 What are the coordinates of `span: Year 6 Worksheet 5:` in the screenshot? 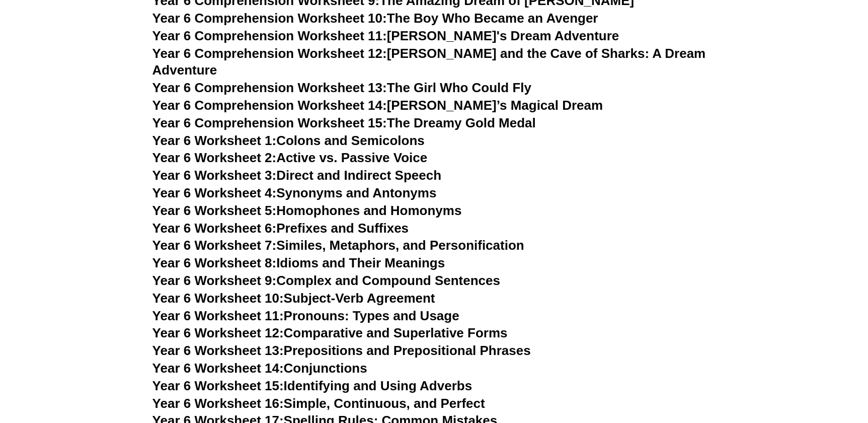 It's located at (214, 211).